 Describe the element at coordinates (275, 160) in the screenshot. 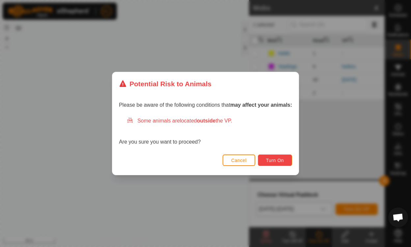

I see `button: Turn On` at that location.